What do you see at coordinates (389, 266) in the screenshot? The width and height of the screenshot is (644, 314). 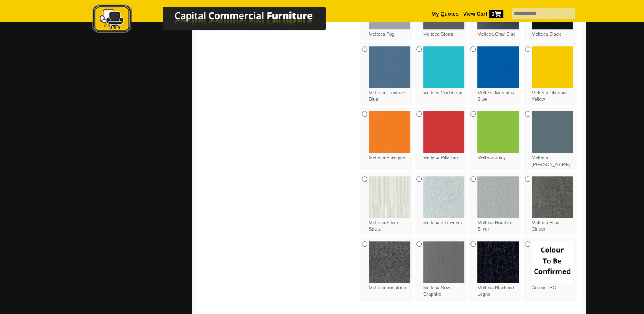 I see `label: Melteca Ironstone` at bounding box center [389, 266].